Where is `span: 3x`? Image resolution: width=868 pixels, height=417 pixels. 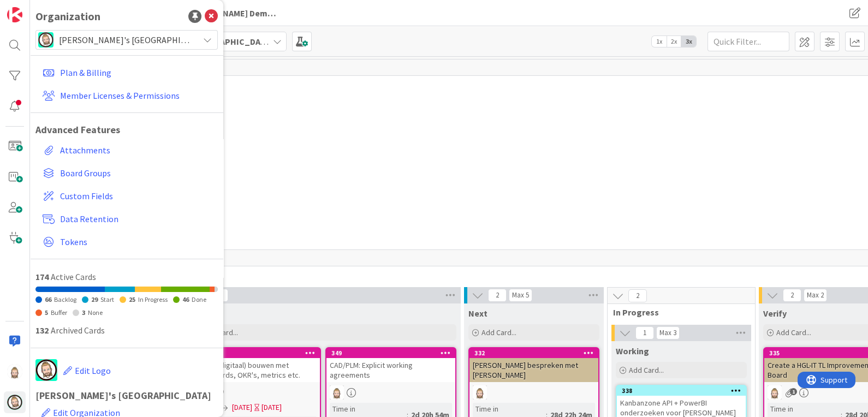
span: 3x is located at coordinates (688, 42).